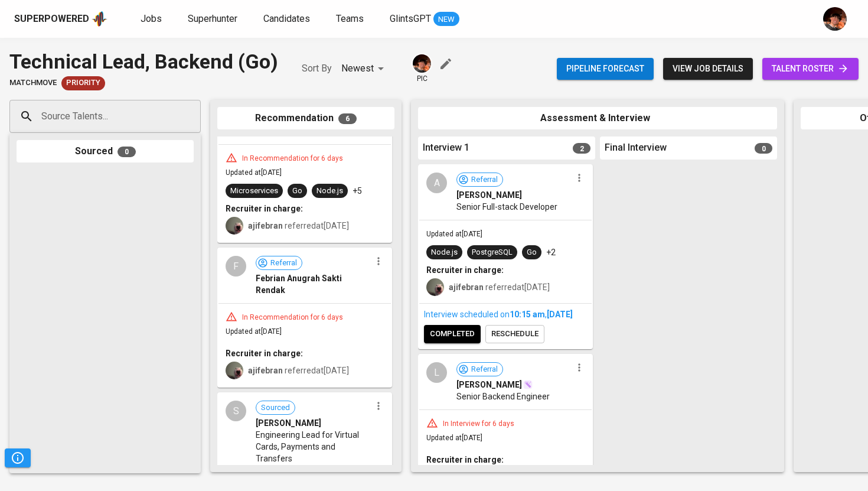  Describe the element at coordinates (351, 19) in the screenshot. I see `a: Teams` at that location.